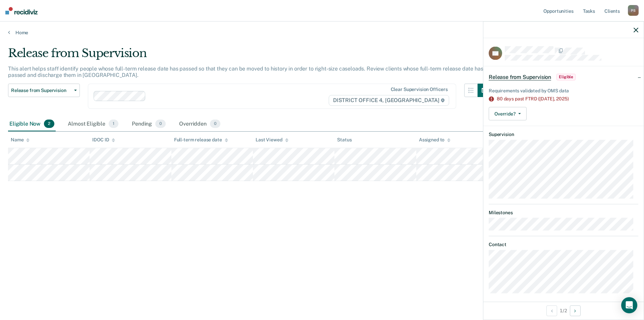  Describe the element at coordinates (272, 140) in the screenshot. I see `div: Last Viewed` at that location.